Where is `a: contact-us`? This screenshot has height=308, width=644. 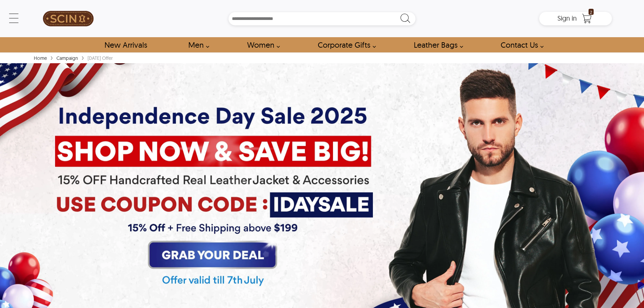 a: contact-us is located at coordinates (520, 44).